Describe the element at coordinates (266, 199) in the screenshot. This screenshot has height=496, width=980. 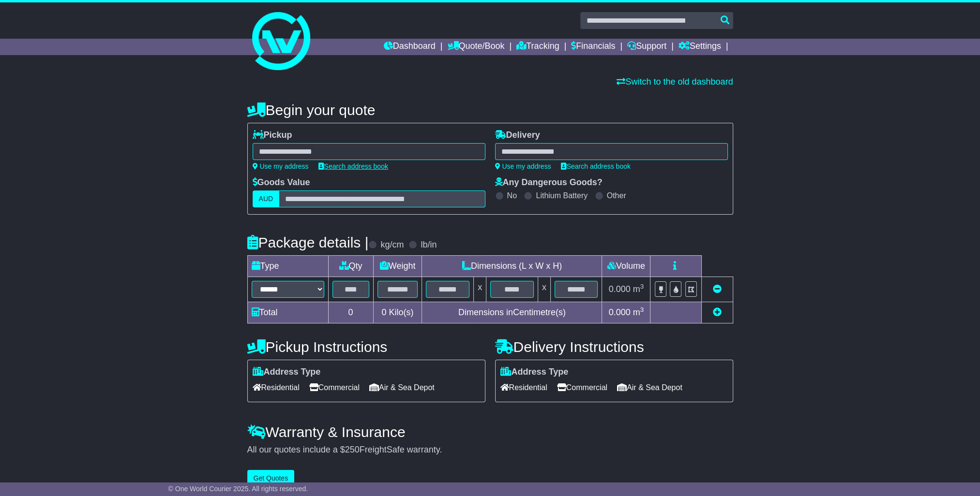
I see `label: AUD` at that location.